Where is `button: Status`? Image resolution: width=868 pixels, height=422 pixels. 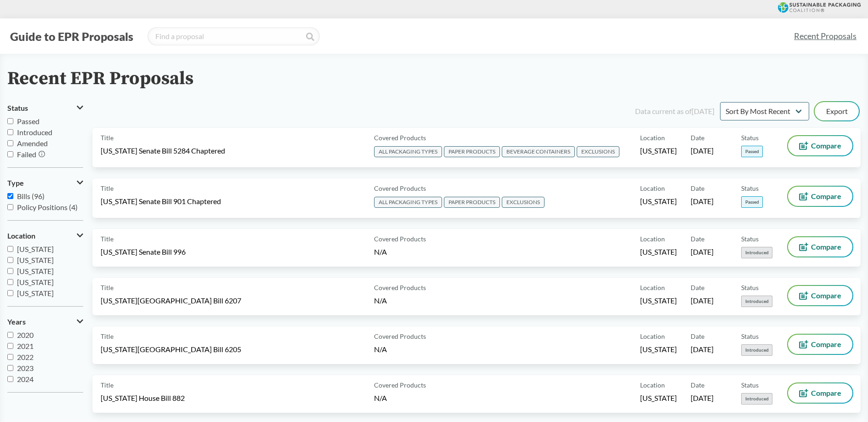
button: Status is located at coordinates (45, 108).